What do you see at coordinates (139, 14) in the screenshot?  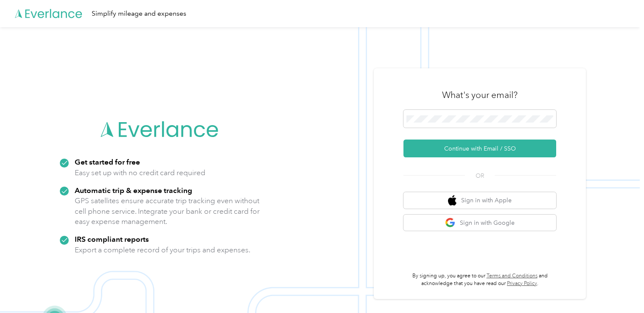 I see `div: Simplify mileage and expenses` at bounding box center [139, 14].